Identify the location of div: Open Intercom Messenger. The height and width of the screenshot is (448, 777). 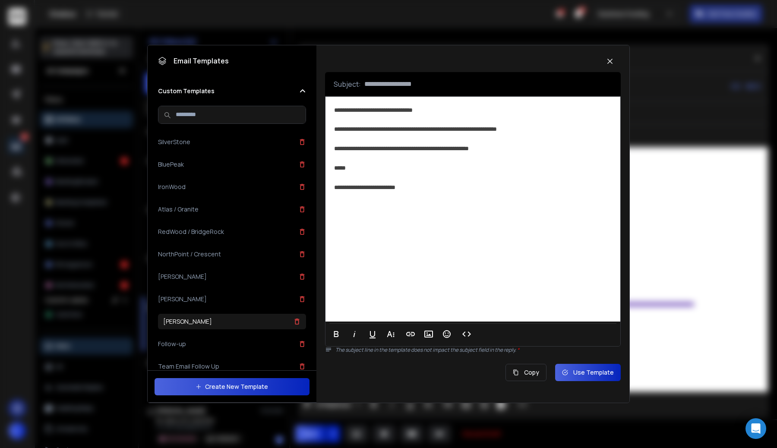
(756, 429).